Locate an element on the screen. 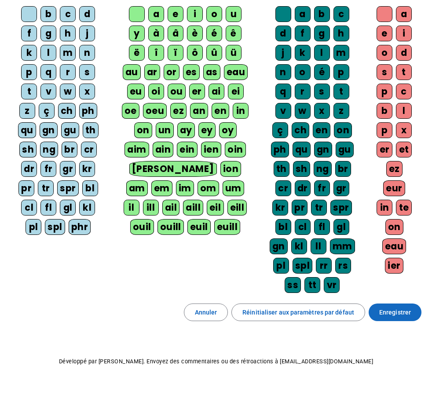 The image size is (432, 406). div: ng is located at coordinates (322, 169).